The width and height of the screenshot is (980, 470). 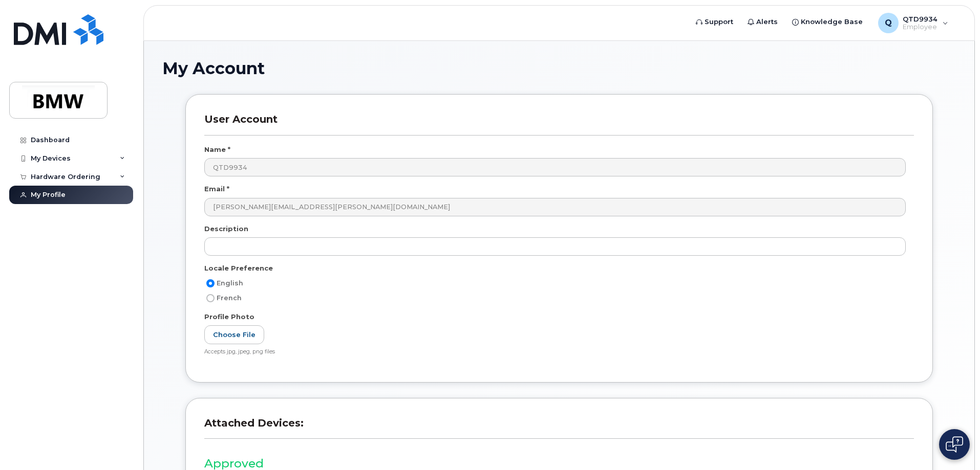 I want to click on label: Name *, so click(x=217, y=149).